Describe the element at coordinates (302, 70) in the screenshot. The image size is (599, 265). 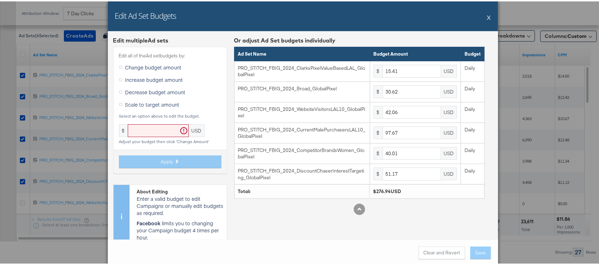
I see `div: PRO_STITCH_FBIG_2024_ClarksPixelValueBasedLAL_GlobalPixel` at that location.